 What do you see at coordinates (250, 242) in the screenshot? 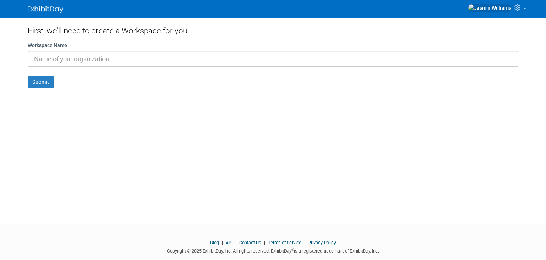
I see `a: Contact Us` at bounding box center [250, 242].